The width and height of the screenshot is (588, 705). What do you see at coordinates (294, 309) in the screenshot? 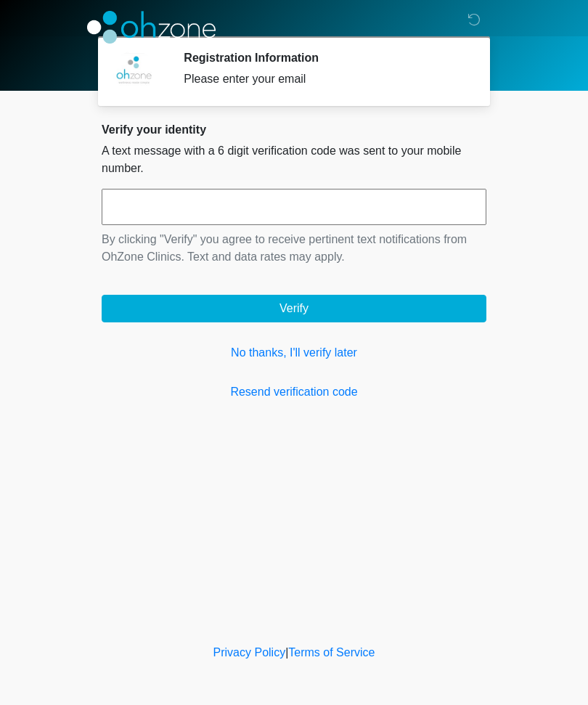
I see `button: Verify` at bounding box center [294, 309].